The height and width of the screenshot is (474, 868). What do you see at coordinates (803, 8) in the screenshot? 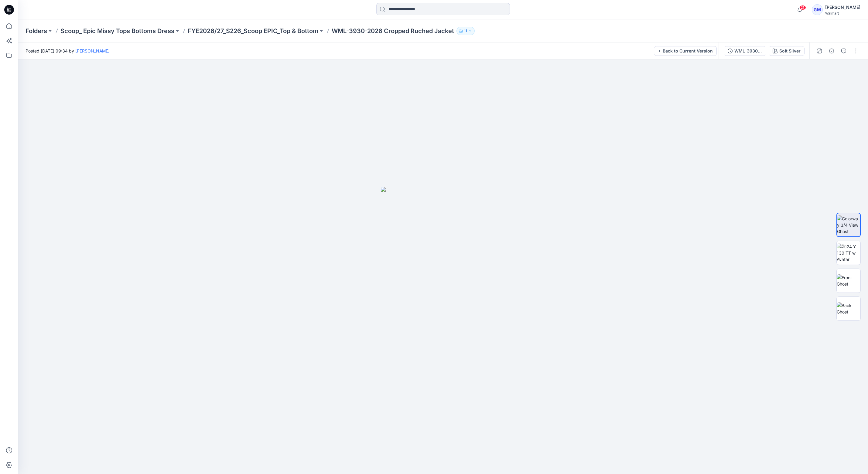
I see `span: 21` at bounding box center [803, 8].